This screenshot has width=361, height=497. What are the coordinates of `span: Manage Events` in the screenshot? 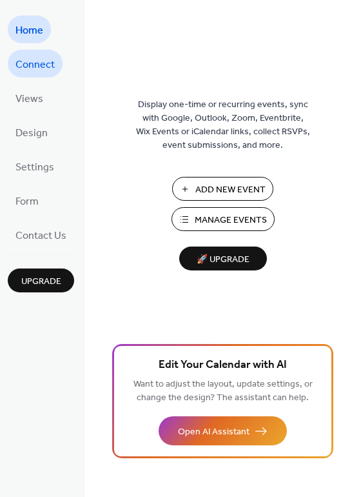 It's located at (231, 220).